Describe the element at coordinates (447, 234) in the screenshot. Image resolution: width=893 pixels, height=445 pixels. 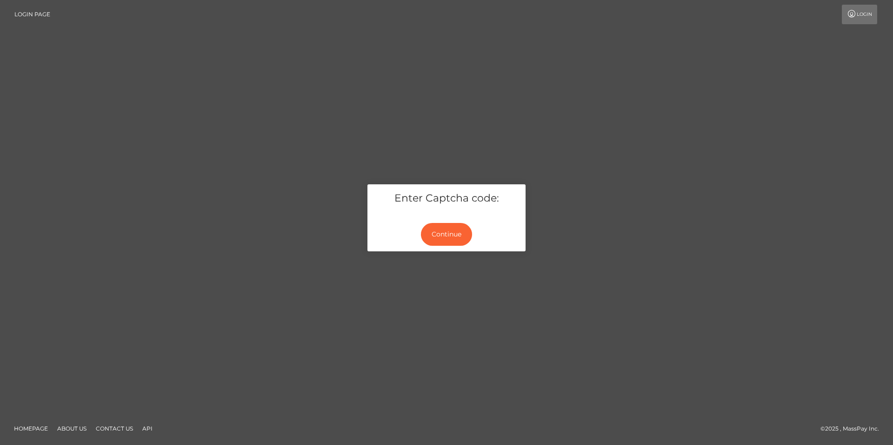
I see `button: Continue` at that location.